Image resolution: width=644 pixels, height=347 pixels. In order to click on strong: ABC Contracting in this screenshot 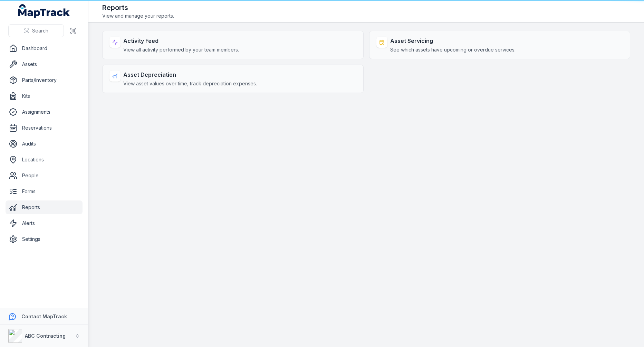, I will do `click(45, 336)`.